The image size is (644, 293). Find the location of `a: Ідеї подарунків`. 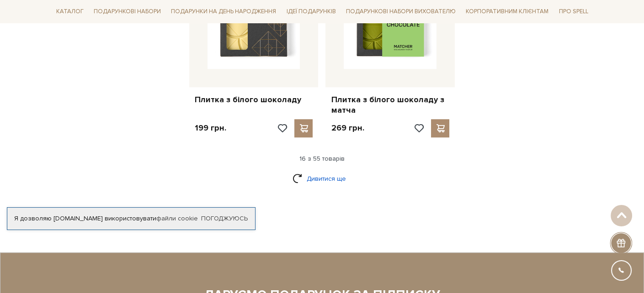

a: Ідеї подарунків is located at coordinates (311, 11).